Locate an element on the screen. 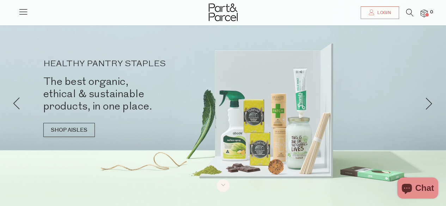 Image resolution: width=446 pixels, height=206 pixels. p: HEALTHY PANTRY STAPLES is located at coordinates (139, 64).